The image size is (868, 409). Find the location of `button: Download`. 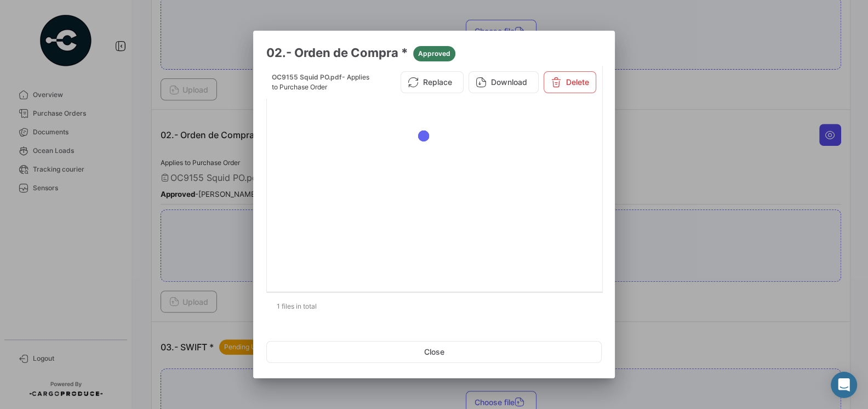

button: Download is located at coordinates (504, 82).